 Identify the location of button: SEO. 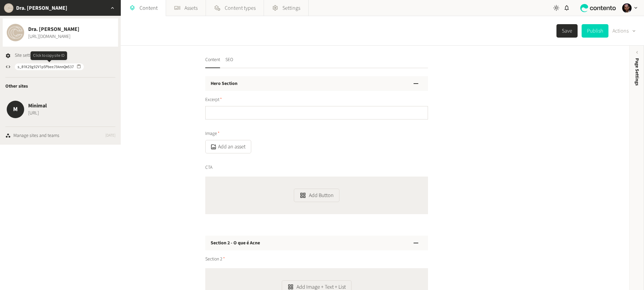
(229, 62).